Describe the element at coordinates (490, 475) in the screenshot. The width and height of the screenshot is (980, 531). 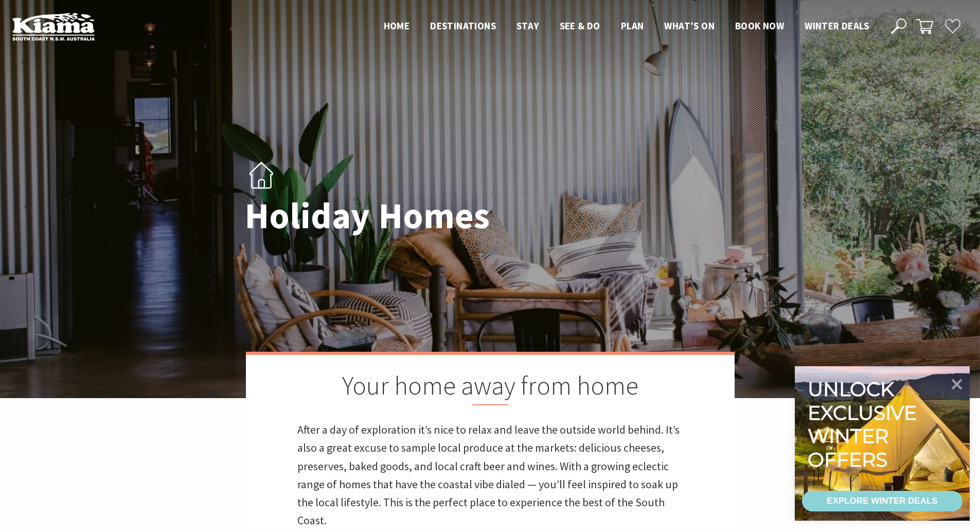
I see `p: After a day of exploration it’s nice to relax and leave the outside world behind. It’s also a gre...` at that location.